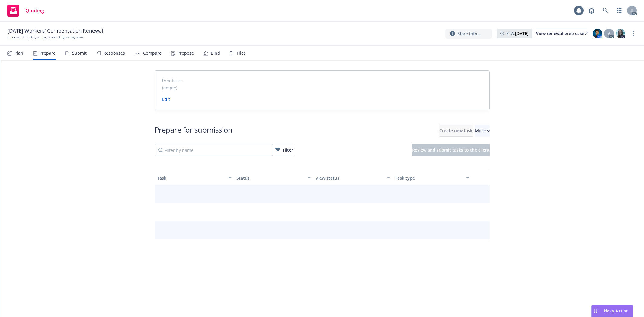 The width and height of the screenshot is (644, 317). I want to click on a: Quoting, so click(26, 11).